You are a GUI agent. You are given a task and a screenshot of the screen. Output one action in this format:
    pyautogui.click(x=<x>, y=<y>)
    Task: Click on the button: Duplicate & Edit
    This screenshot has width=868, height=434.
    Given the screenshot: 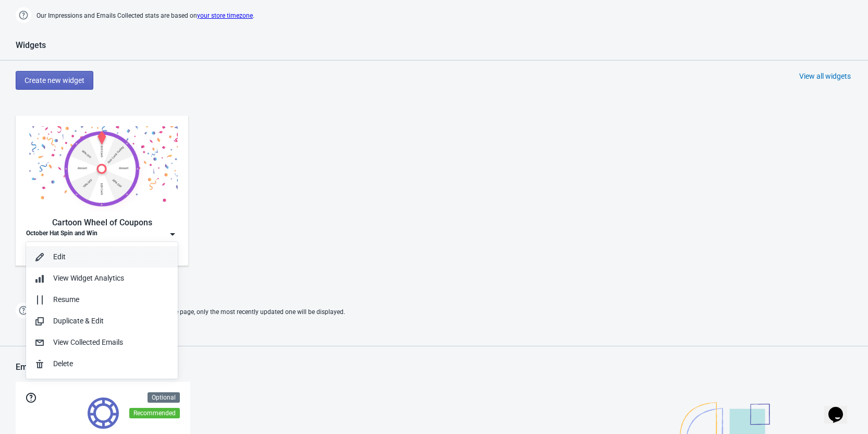 What is the action you would take?
    pyautogui.click(x=101, y=321)
    